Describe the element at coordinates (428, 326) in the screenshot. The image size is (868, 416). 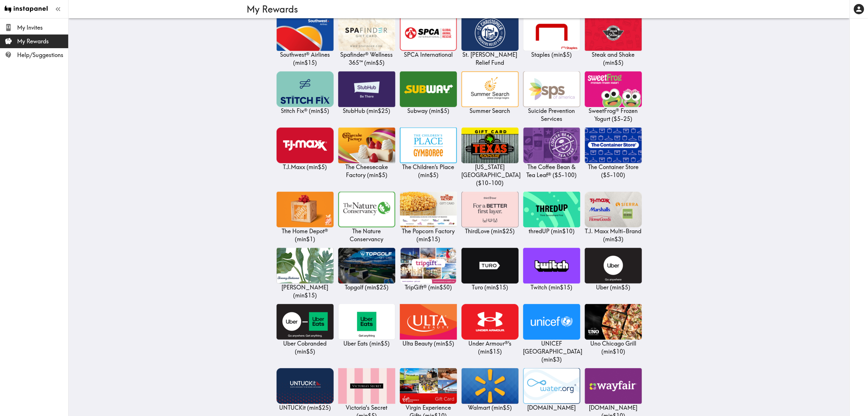
I see `a: Ulta BeautyUlta Beauty (min$5)` at that location.